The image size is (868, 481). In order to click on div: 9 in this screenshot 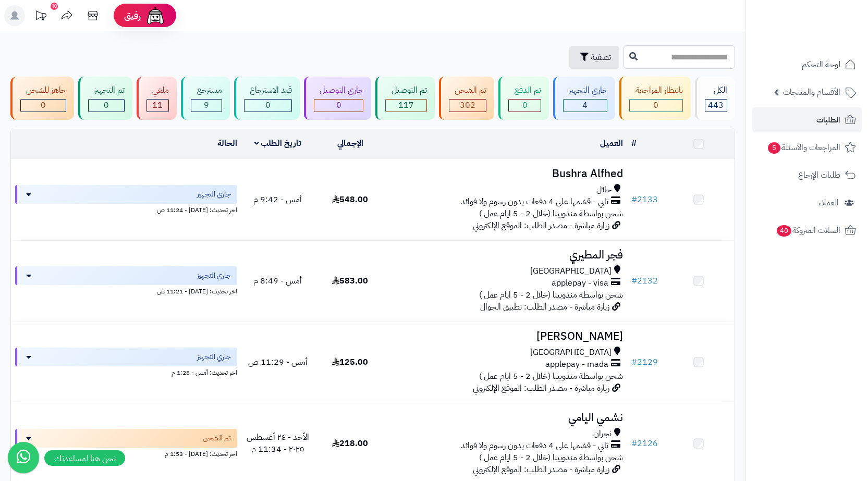, I will do `click(206, 105)`.